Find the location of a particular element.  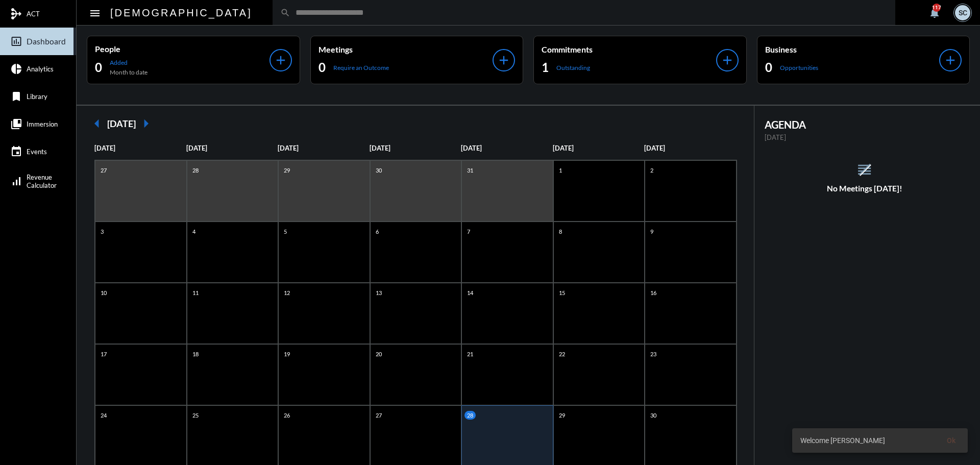

p: 5 is located at coordinates (285, 231).